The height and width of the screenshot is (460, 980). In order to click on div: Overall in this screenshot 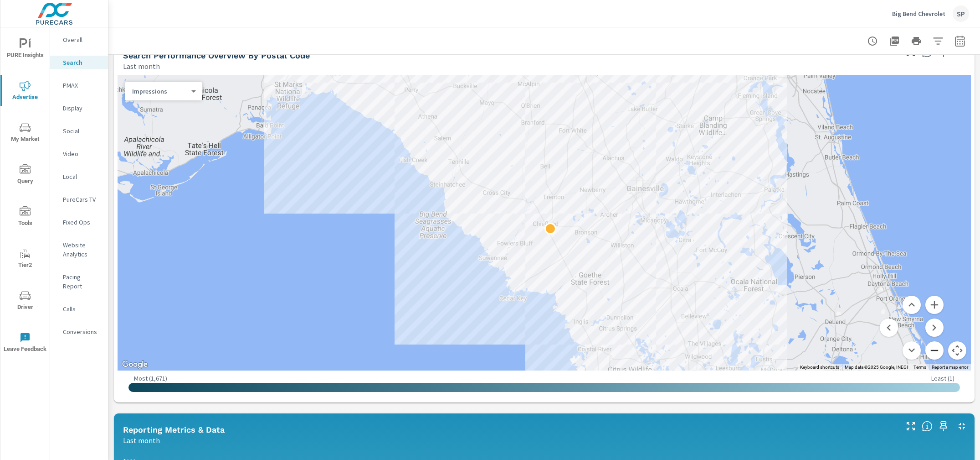, I will do `click(79, 40)`.